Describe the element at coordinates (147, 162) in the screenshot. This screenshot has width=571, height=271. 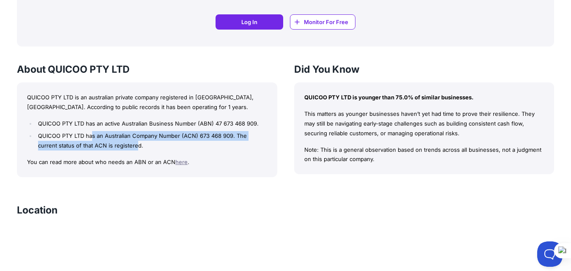
I see `p: You can read more about who needs an ABN or an ACN .` at that location.